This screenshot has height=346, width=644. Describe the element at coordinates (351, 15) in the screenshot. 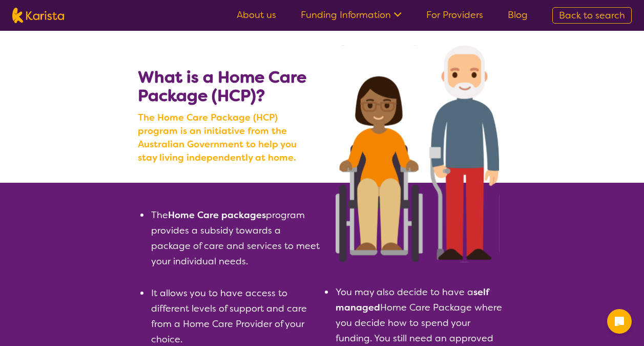

I see `a: Funding Information` at that location.